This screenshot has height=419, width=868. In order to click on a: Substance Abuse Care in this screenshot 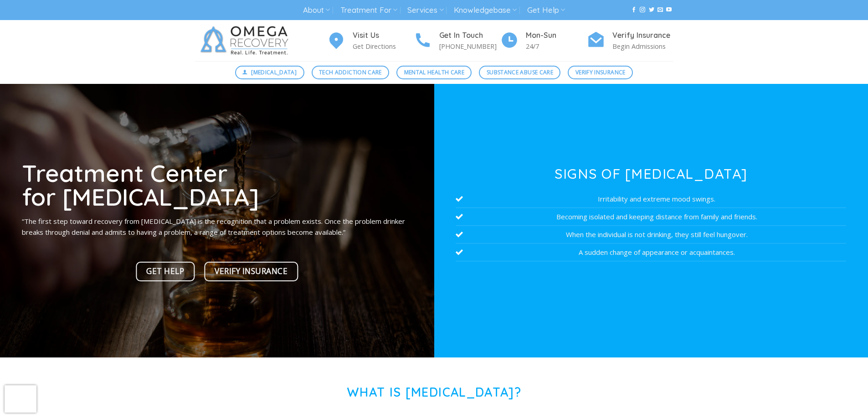, I will do `click(520, 73)`.